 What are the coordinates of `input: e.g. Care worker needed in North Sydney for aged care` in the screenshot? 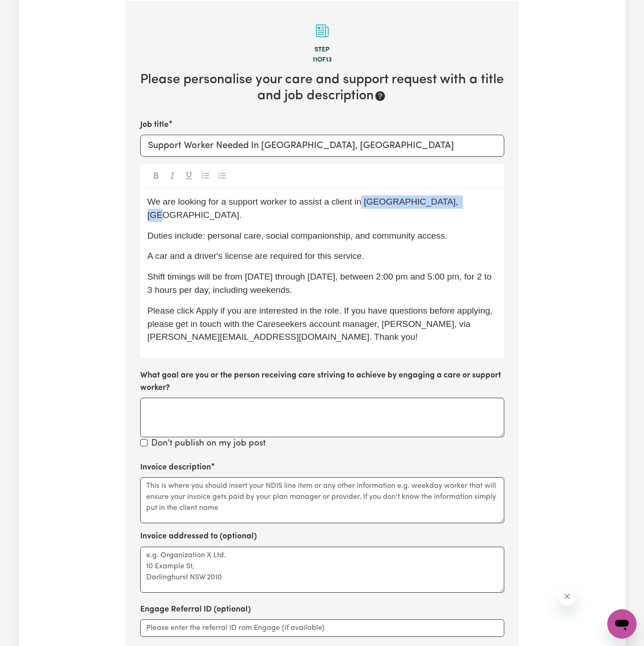 It's located at (322, 146).